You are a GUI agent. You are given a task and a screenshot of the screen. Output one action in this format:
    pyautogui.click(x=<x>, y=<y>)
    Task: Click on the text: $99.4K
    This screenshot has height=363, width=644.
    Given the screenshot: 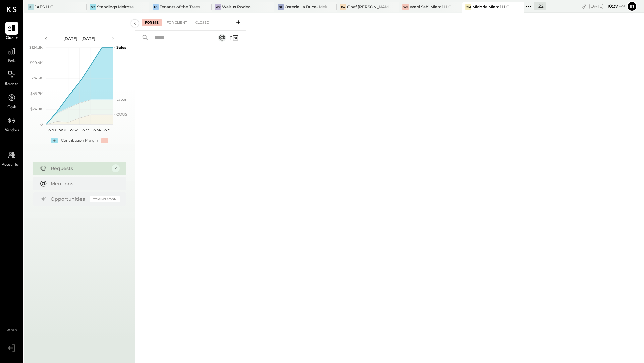 What is the action you would take?
    pyautogui.click(x=36, y=63)
    